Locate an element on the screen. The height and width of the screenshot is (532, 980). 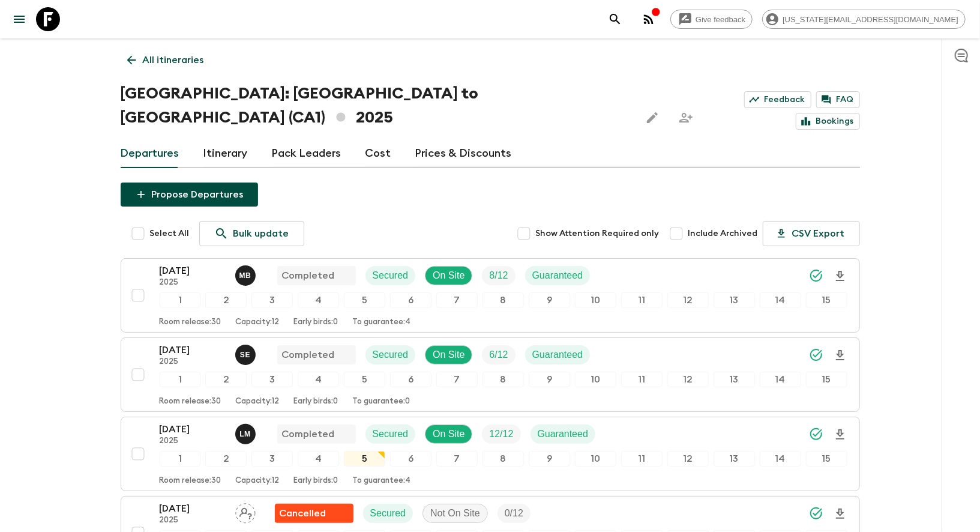
a: Bookings is located at coordinates (828, 121).